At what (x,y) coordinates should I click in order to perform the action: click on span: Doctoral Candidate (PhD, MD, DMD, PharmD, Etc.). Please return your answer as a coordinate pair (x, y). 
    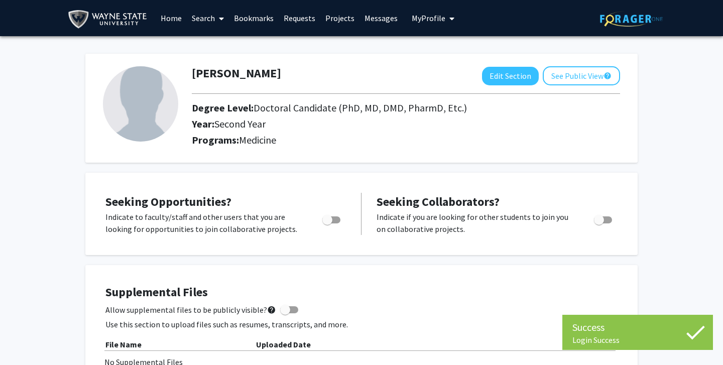
    Looking at the image, I should click on (360, 108).